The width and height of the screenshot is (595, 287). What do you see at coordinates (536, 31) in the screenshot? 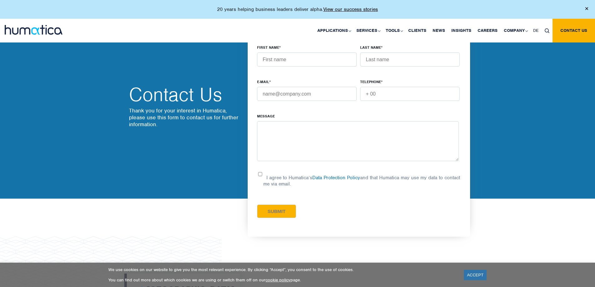
I see `a: DE` at bounding box center [536, 31].